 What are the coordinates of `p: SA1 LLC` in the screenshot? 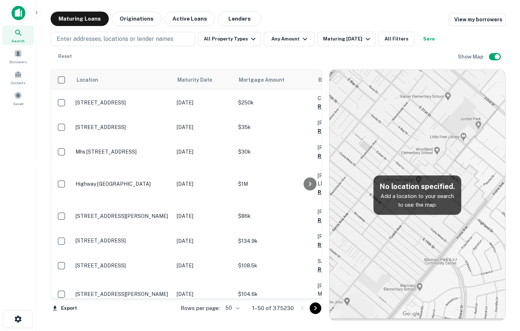 It's located at (353, 261).